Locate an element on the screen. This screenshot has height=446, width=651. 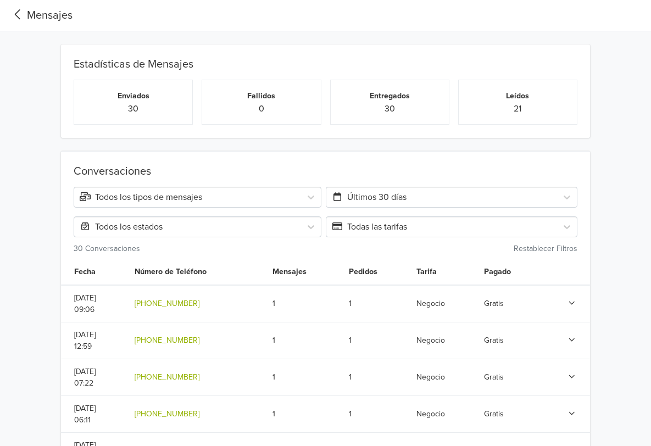
th: Pagado is located at coordinates (509, 272).